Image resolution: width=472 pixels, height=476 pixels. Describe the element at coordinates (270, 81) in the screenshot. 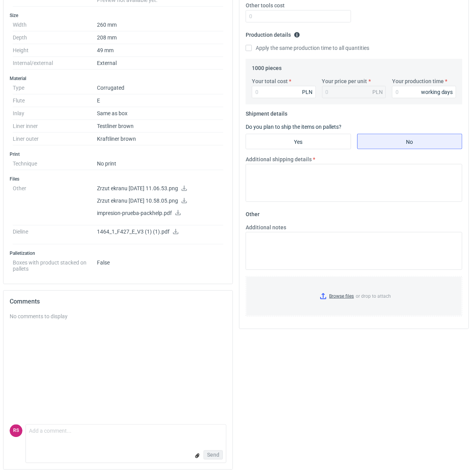

I see `label: Your total cost` at that location.